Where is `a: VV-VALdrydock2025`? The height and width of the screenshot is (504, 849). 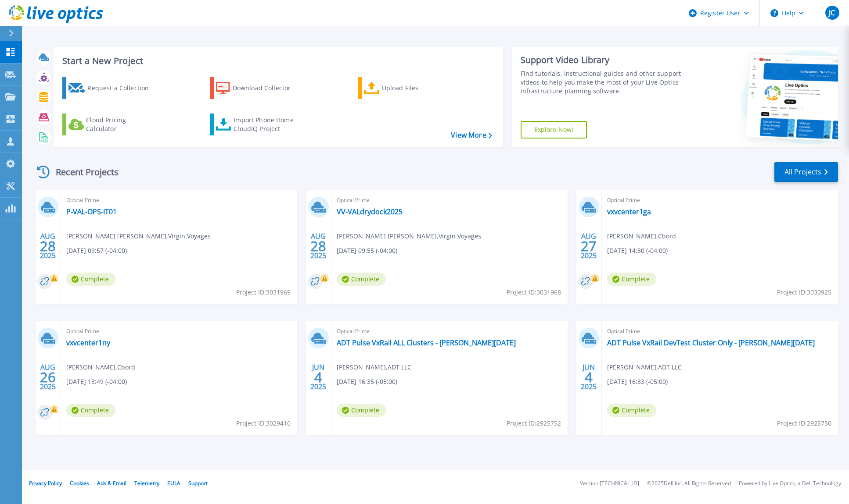 a: VV-VALdrydock2025 is located at coordinates (370, 212).